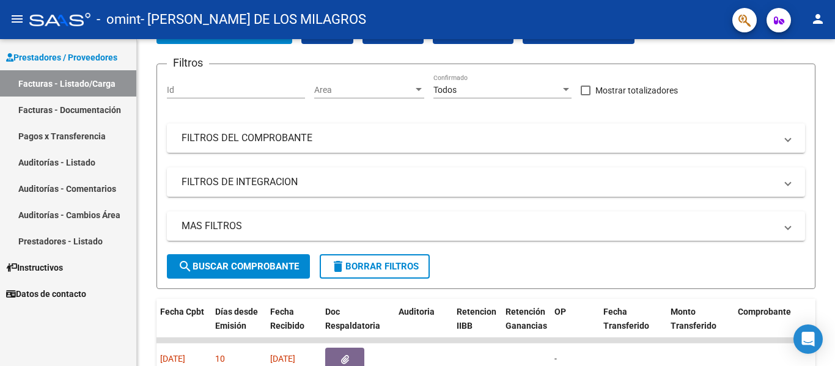 The width and height of the screenshot is (835, 366). What do you see at coordinates (445, 90) in the screenshot?
I see `span: Todos` at bounding box center [445, 90].